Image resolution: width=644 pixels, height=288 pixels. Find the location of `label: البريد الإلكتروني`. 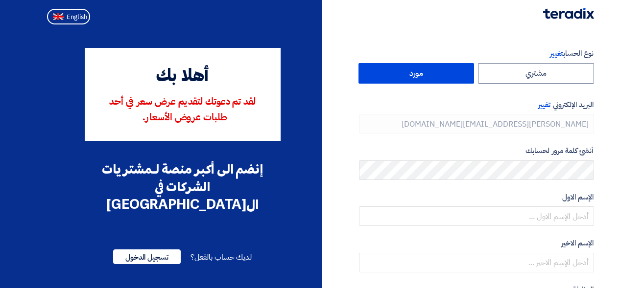

label: البريد الإلكتروني is located at coordinates (477, 105).